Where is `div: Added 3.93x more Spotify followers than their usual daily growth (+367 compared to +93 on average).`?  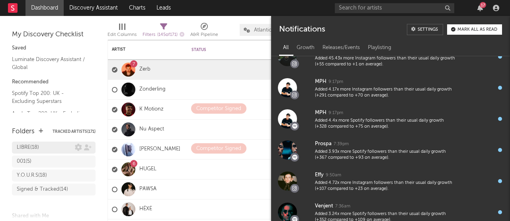 div: Added 3.93x more Spotify followers than their usual daily growth (+367 compared to +93 on average). is located at coordinates (385, 154).